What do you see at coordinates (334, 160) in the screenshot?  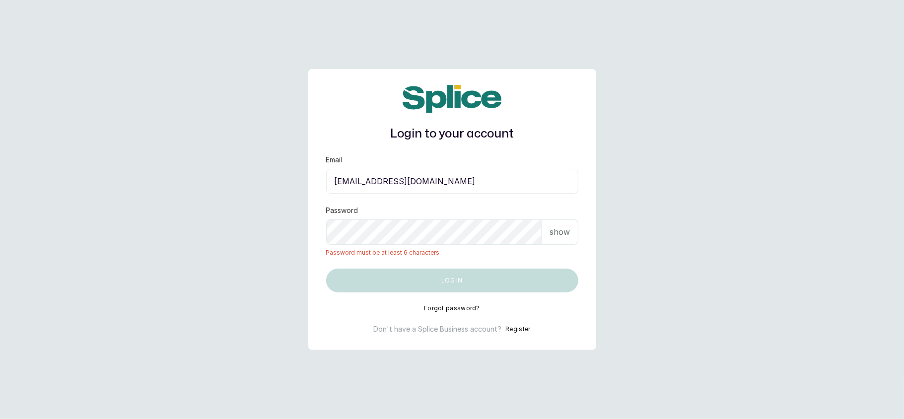 I see `label: Email` at bounding box center [334, 160].